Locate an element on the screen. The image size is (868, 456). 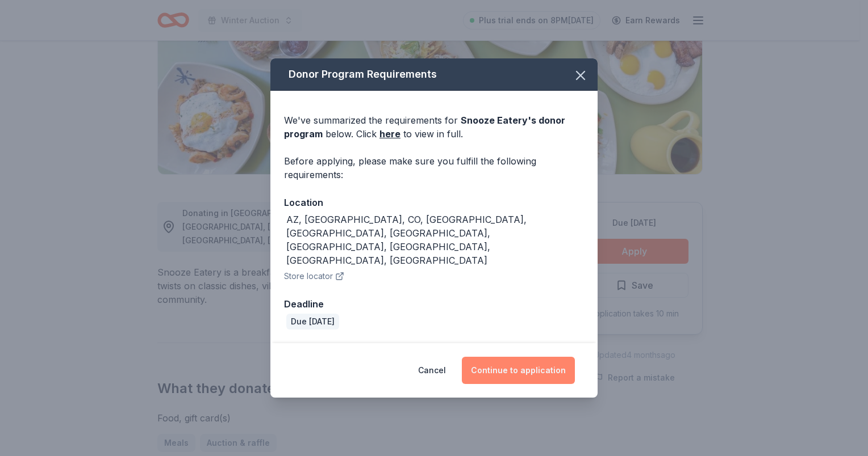
div: Donor Program Requirements is located at coordinates (434, 75).